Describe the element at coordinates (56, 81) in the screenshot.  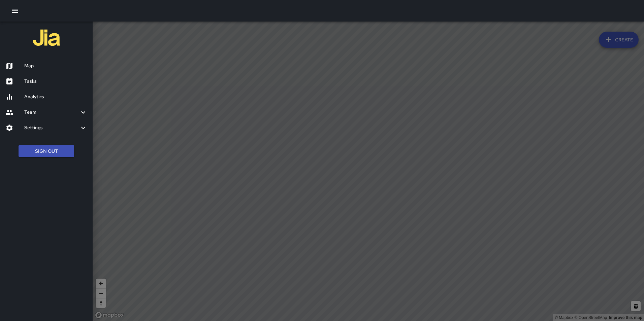
I see `h6: Tasks` at that location.